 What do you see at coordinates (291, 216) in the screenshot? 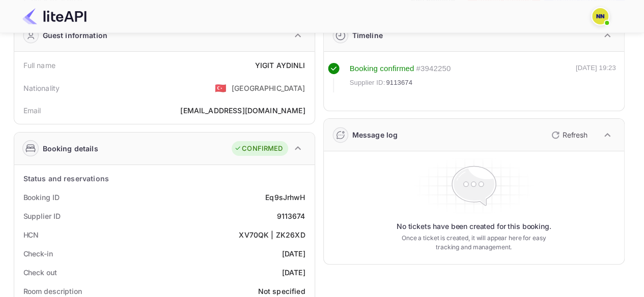
I see `div: 9113674` at bounding box center [291, 216].